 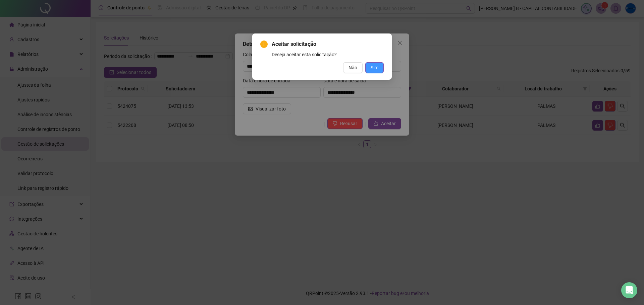 What do you see at coordinates (264, 44) in the screenshot?
I see `span: exclamation-circle` at bounding box center [264, 44].